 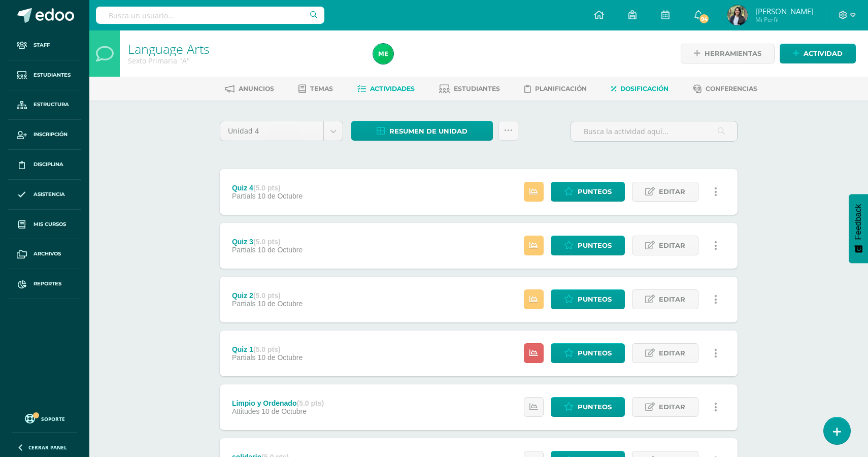 I want to click on div: Sexto Primaria 'A', so click(x=244, y=61).